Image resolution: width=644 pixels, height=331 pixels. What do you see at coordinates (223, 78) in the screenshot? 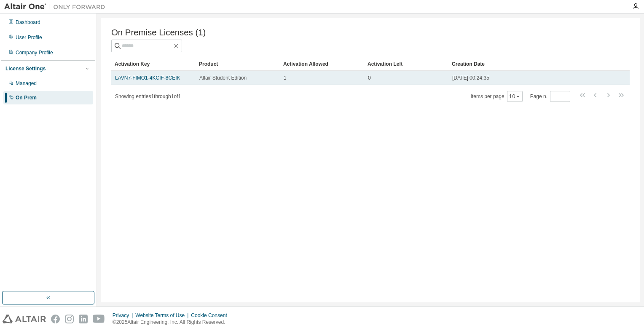
I see `span: Altair Student Edition` at bounding box center [223, 78].